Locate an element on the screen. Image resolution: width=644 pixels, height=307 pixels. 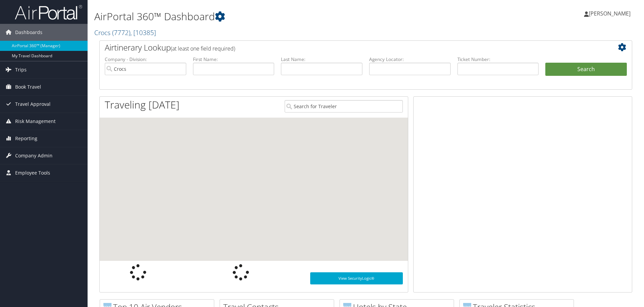
label: First Name: is located at coordinates (234, 59).